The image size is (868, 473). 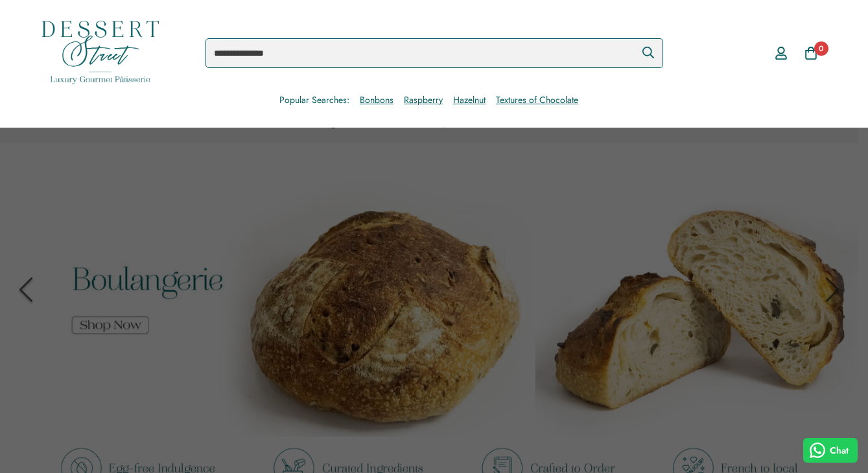 What do you see at coordinates (839, 450) in the screenshot?
I see `span: Chat` at bounding box center [839, 450].